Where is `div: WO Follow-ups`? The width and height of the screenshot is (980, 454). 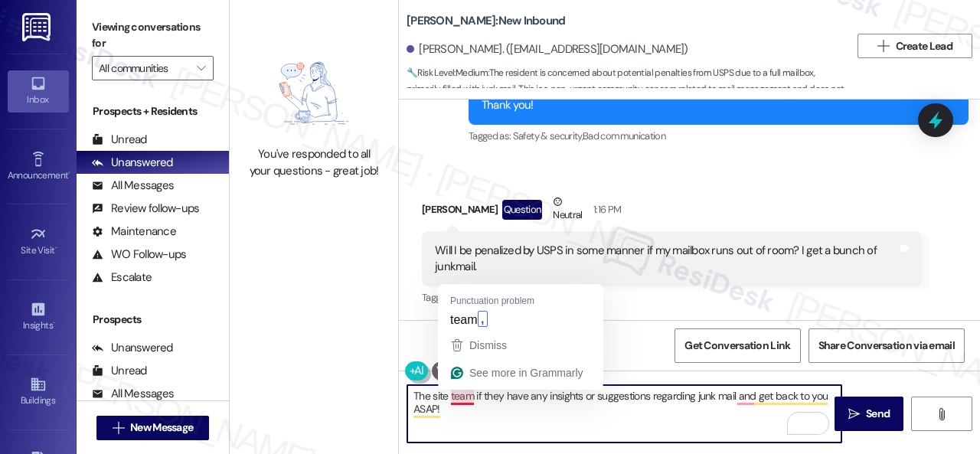
div: WO Follow-ups is located at coordinates (139, 254).